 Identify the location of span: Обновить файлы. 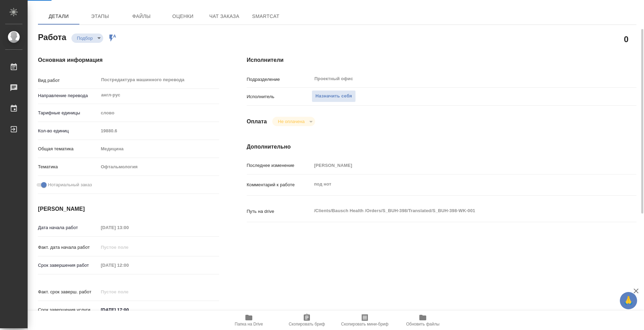
(423, 324).